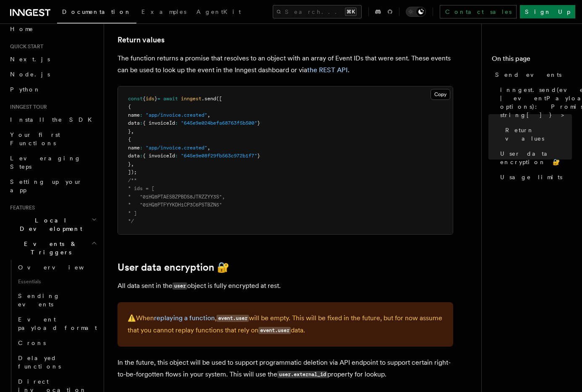  I want to click on a: Home, so click(53, 29).